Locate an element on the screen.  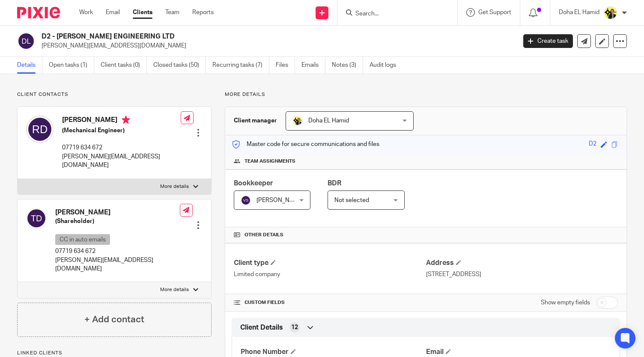
span: Get Support is located at coordinates (495, 13).